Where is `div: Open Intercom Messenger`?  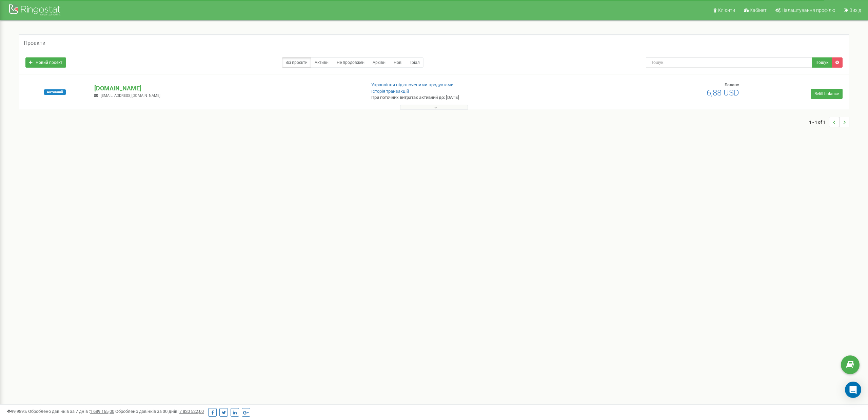 div: Open Intercom Messenger is located at coordinates (854, 389).